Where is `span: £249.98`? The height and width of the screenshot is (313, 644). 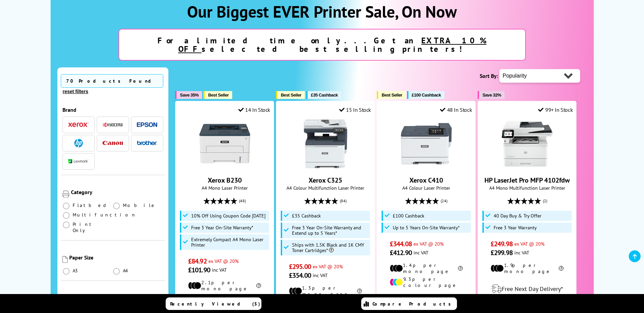 span: £249.98 is located at coordinates (501, 244).